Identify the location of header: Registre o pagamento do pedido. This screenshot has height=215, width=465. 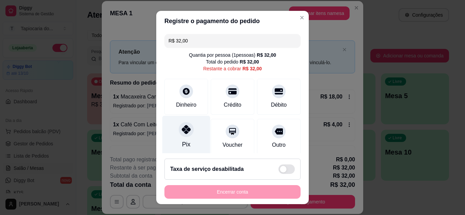
(232, 21).